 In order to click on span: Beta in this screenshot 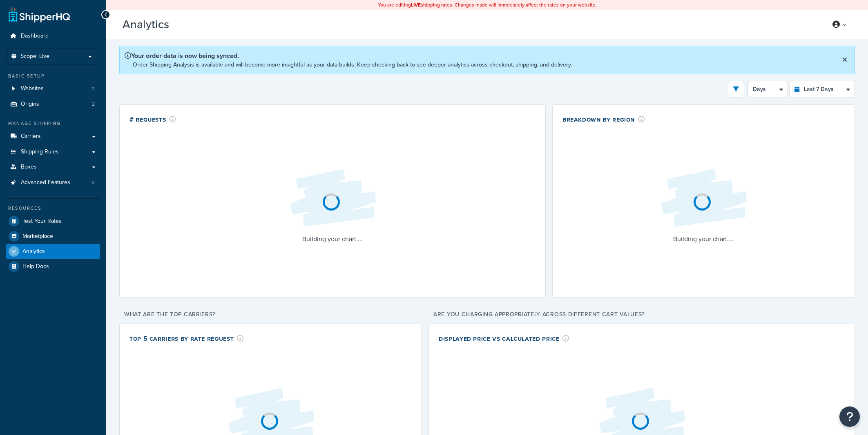, I will do `click(185, 26)`.